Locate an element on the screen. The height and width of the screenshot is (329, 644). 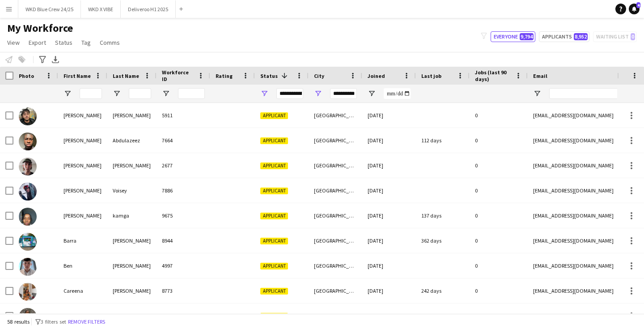
span: 9,794 is located at coordinates (527, 37).